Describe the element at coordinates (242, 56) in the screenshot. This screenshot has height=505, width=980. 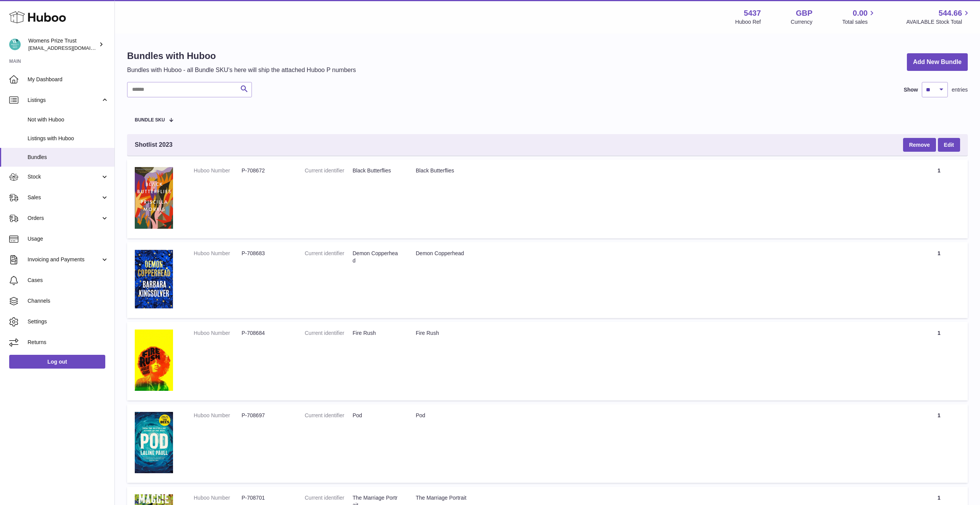
I see `h1: Bundles with Huboo` at that location.